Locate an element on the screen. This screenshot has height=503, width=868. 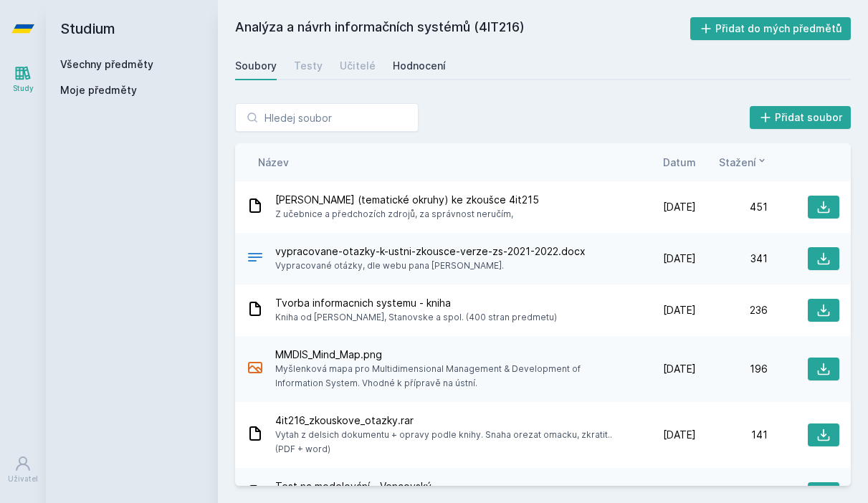
a: Učitelé is located at coordinates (358, 66).